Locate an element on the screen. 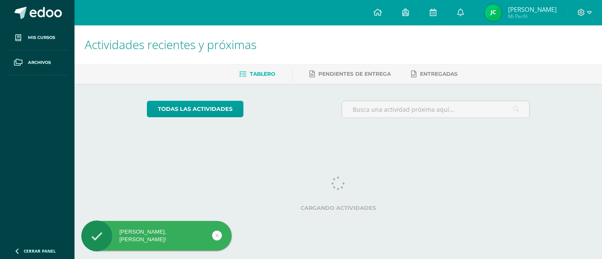 The width and height of the screenshot is (602, 259). span: Actividades recientes y próximas is located at coordinates (170, 44).